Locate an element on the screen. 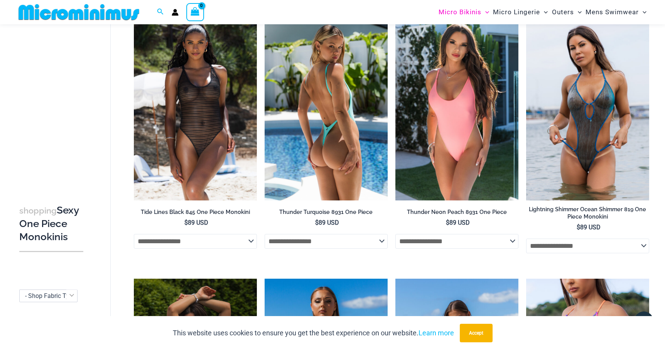  a: Lightning Shimmer Glittering Dunes 819 One Piece Monokini 02Lightning Shimmer Glittering Dunes 81... is located at coordinates (588, 108).